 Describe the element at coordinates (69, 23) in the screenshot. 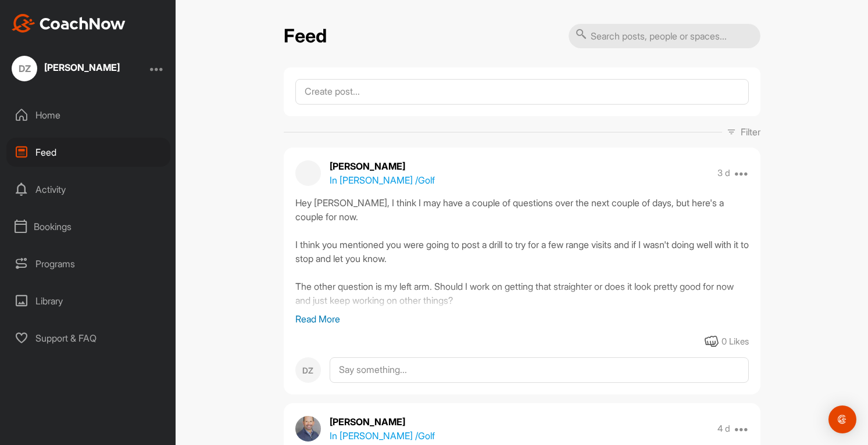

I see `img: CoachNow` at that location.